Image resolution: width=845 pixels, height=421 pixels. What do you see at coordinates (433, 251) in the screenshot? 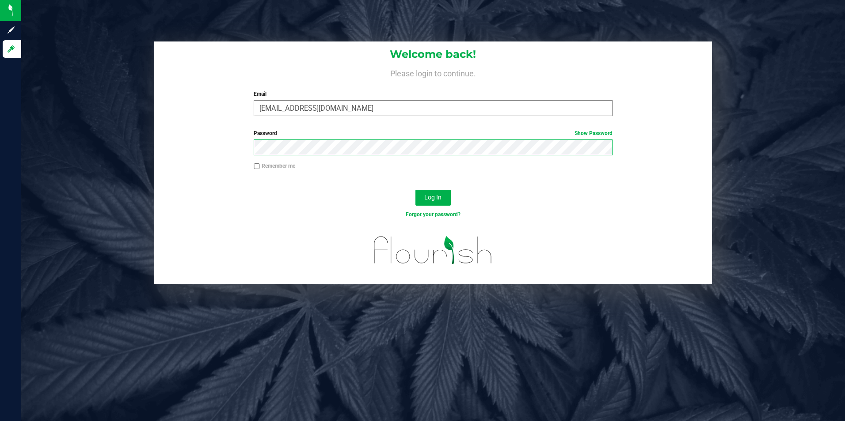
I see `img: flourish_logo.svg` at bounding box center [433, 251].